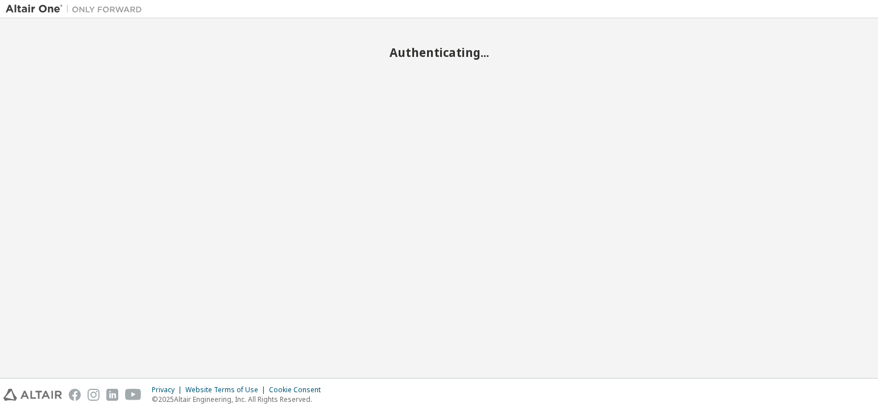 This screenshot has width=878, height=411. What do you see at coordinates (74, 394) in the screenshot?
I see `img: facebook.svg` at bounding box center [74, 394].